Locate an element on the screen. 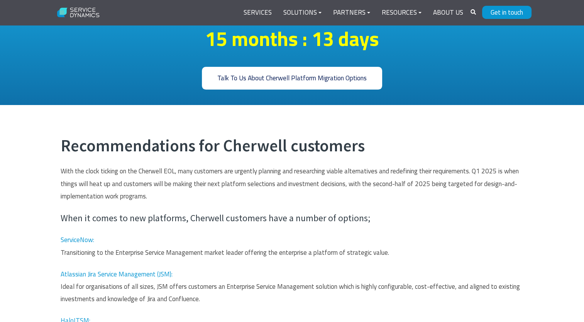 This screenshot has height=322, width=584. div: Navigation Menu is located at coordinates (353, 13).